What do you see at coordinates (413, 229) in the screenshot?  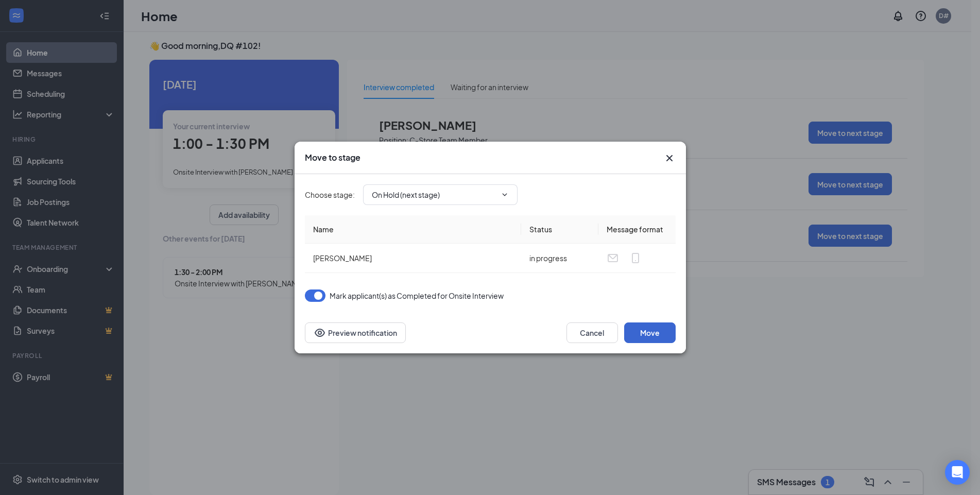 I see `th: Name` at bounding box center [413, 229].